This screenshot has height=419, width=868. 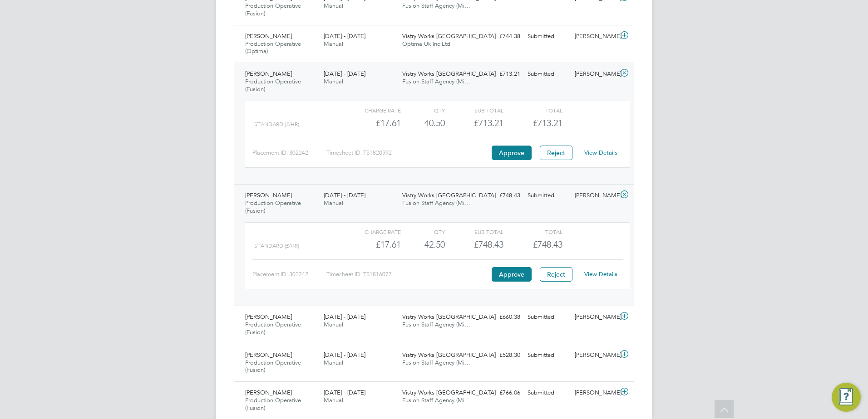 I want to click on div: 42.50, so click(x=423, y=244).